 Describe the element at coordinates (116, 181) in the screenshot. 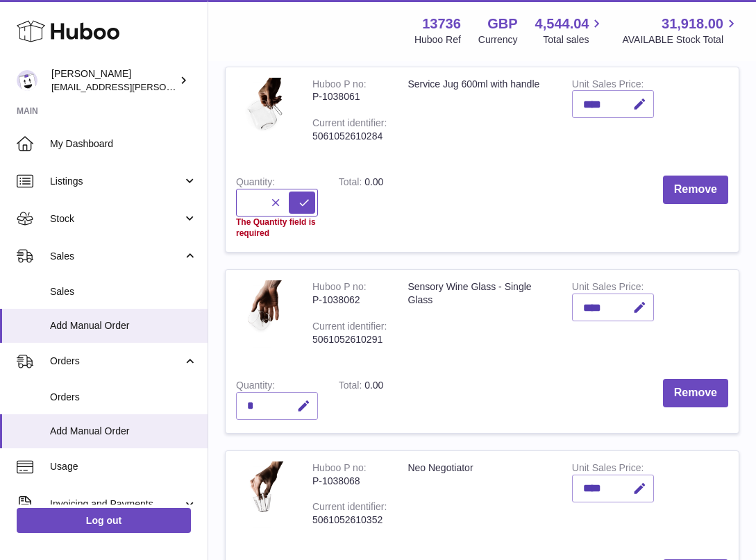

I see `span: Listings` at that location.